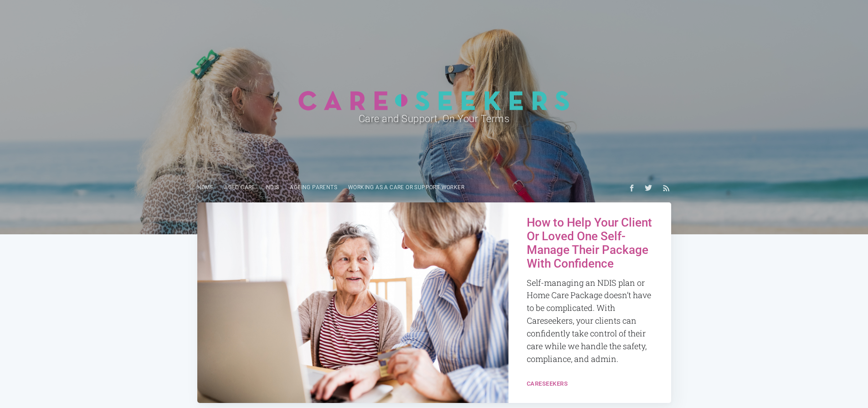  What do you see at coordinates (434, 100) in the screenshot?
I see `img: Careseekers` at bounding box center [434, 100].